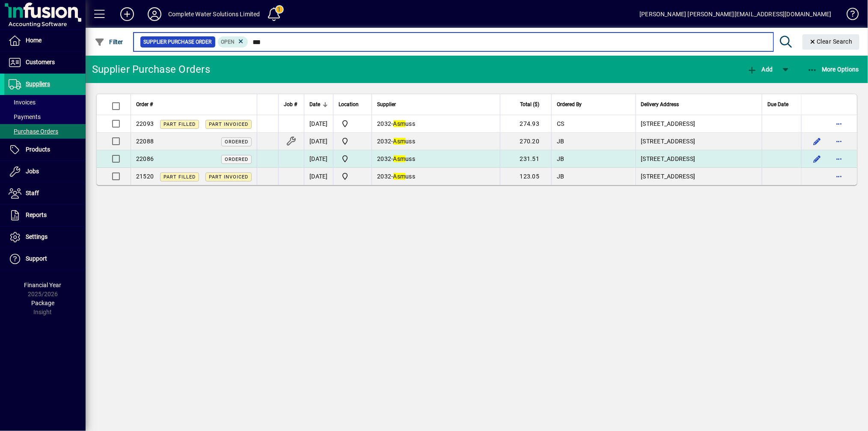 Image resolution: width=868 pixels, height=431 pixels. I want to click on span: 22093, so click(145, 124).